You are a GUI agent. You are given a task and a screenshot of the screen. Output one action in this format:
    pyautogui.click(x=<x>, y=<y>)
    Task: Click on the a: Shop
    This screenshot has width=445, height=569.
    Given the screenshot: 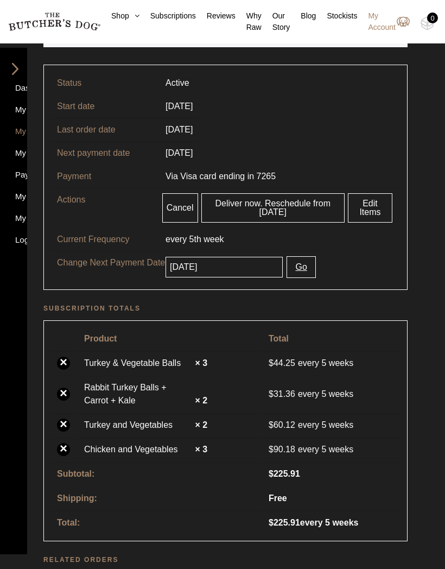 What is the action you would take?
    pyautogui.click(x=120, y=16)
    